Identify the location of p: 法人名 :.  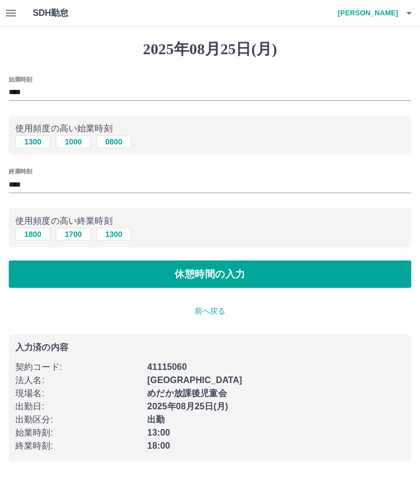
(78, 380).